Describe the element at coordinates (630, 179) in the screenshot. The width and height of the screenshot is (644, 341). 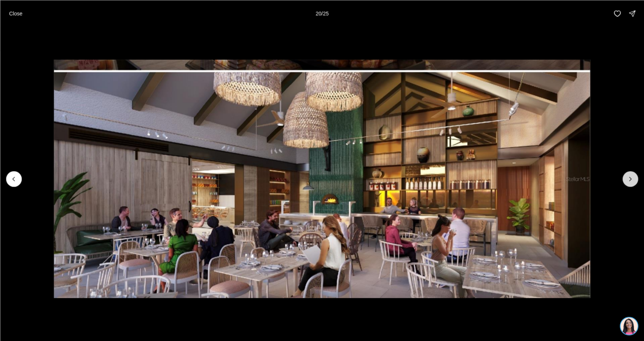
I see `button: Next slide` at that location.